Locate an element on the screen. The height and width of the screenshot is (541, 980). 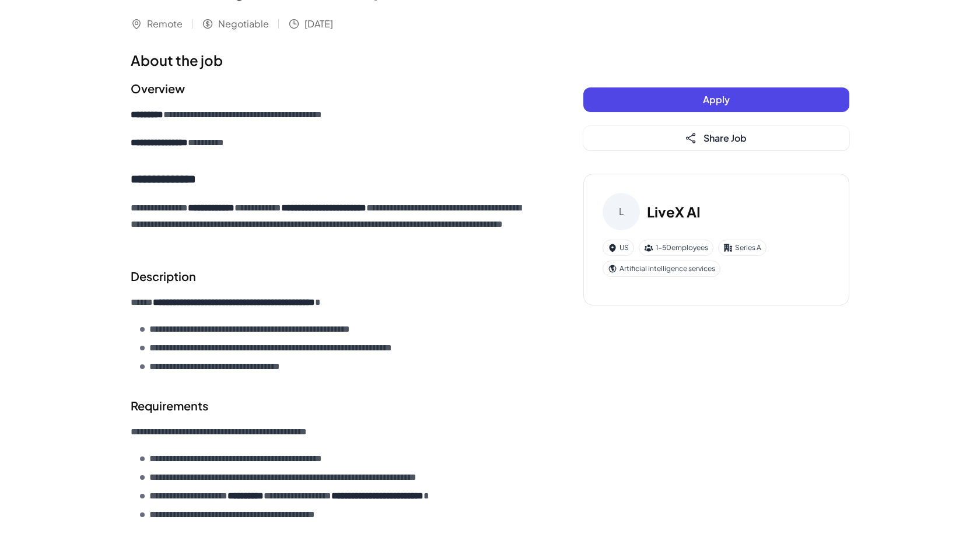
div: Series A is located at coordinates (743, 248).